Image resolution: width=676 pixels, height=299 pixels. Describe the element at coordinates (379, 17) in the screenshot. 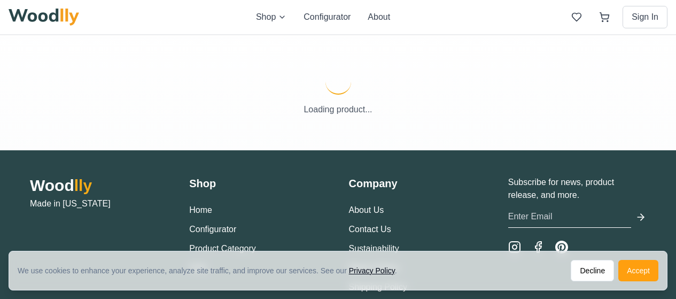

I see `button: About` at that location.